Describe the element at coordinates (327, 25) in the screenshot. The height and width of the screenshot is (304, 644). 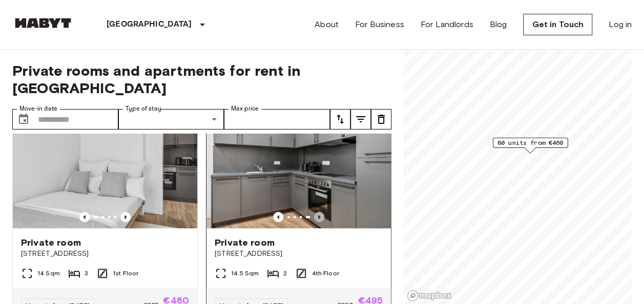
I see `a: About` at that location.